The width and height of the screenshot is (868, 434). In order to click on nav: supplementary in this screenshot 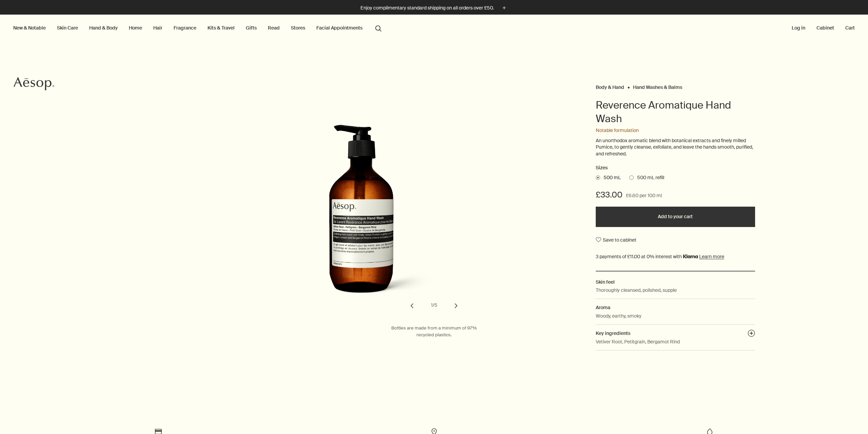, I will do `click(824, 28)`.